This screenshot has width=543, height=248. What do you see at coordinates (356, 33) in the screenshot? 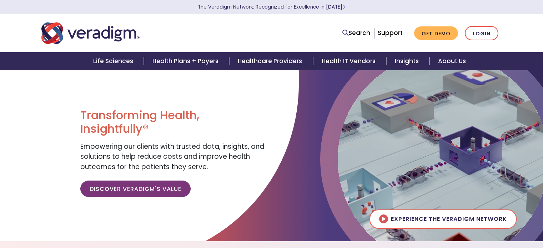
I see `a: Search` at bounding box center [356, 33].